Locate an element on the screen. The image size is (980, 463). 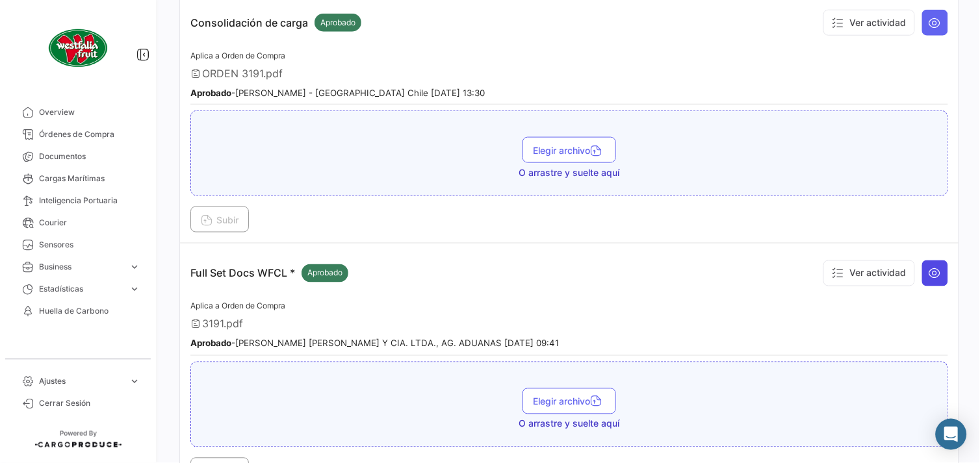
span: Órdenes de Compra is located at coordinates (90, 134).